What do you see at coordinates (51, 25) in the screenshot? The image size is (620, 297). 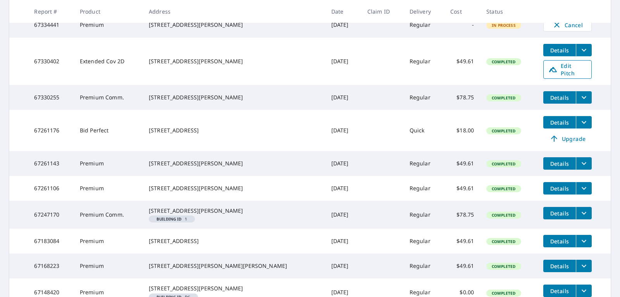 I see `td: 67334441` at bounding box center [51, 25].